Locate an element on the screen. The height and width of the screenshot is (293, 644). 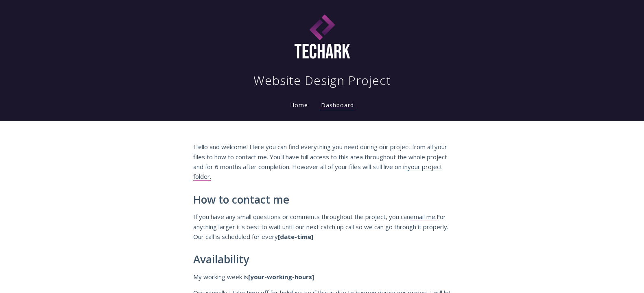
p: If you have any small questions or comments throughout the project, you can For anything larger i... is located at coordinates (322, 227).